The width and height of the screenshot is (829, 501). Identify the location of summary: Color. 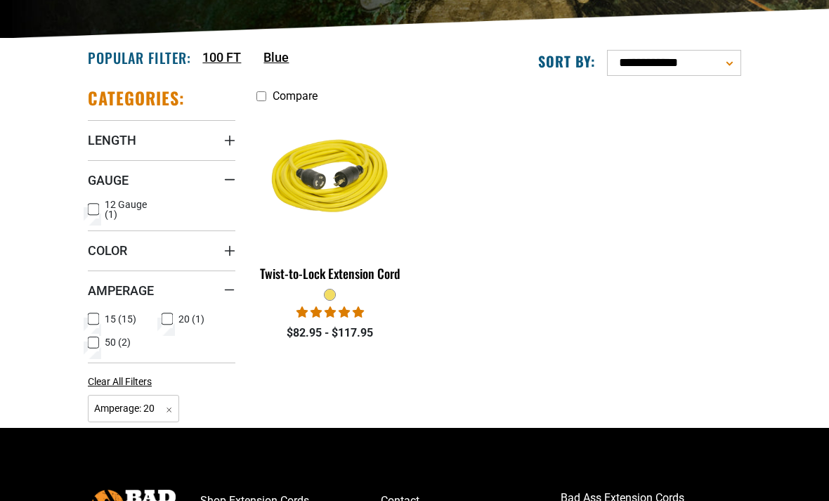
(162, 250).